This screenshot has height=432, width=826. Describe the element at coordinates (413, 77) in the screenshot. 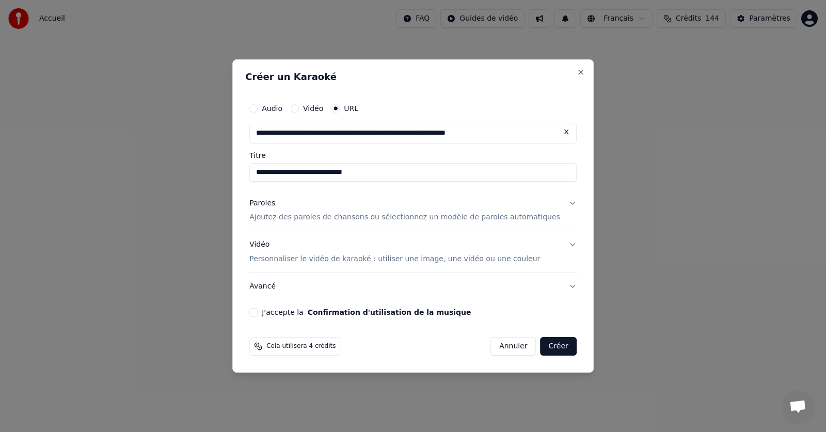

I see `h2: Créer un Karaoké` at that location.